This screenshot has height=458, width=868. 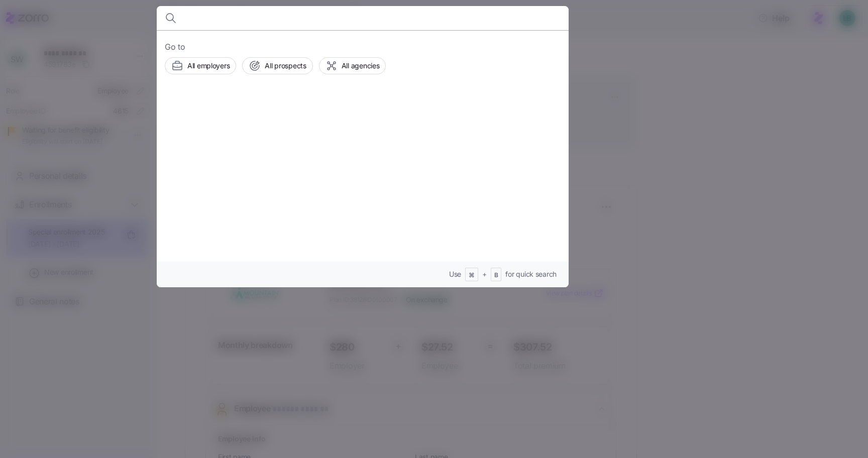 I want to click on button: All employers, so click(x=200, y=66).